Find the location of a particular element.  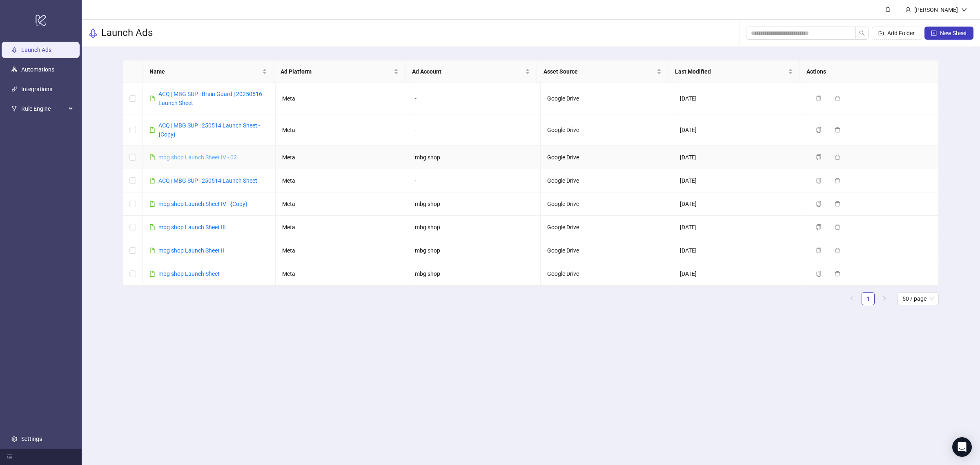

th: Asset Source is located at coordinates (603, 71).